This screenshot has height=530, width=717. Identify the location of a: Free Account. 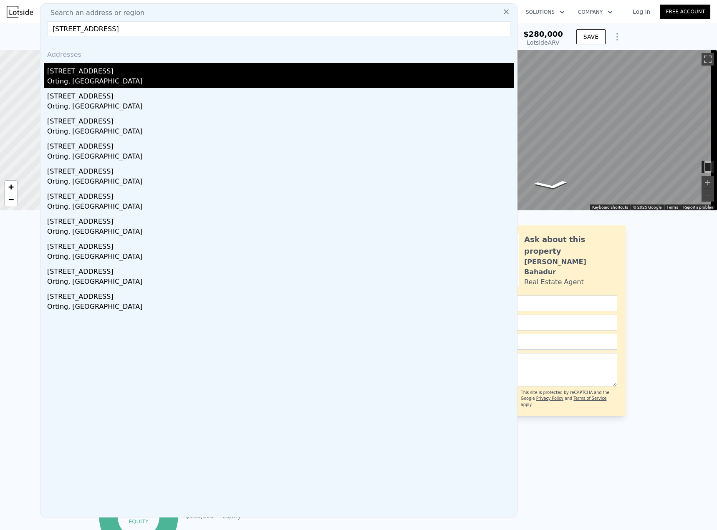
(685, 12).